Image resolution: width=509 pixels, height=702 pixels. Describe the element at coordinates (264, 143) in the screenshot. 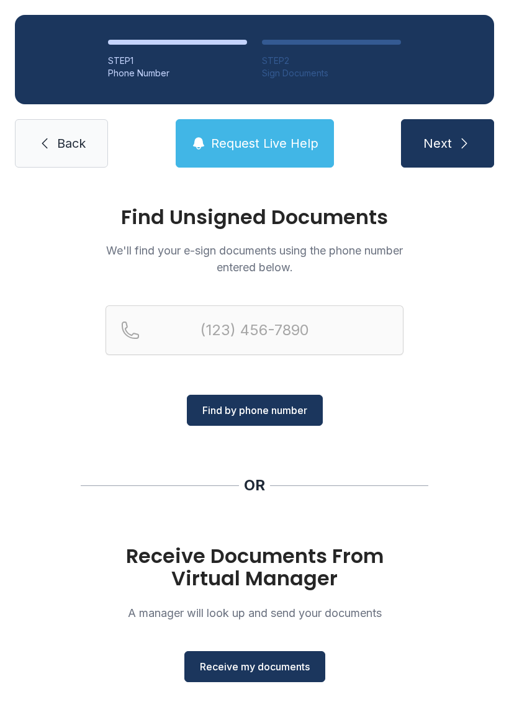

I see `span: Request Live Help` at that location.